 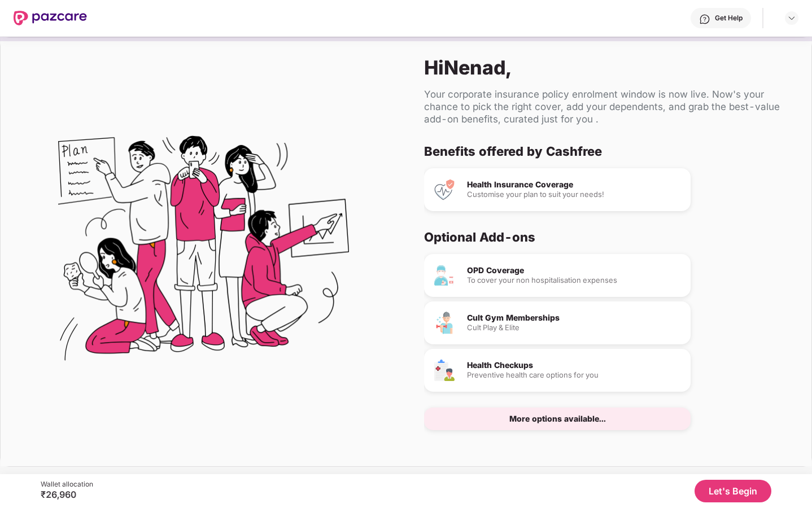 I want to click on button: Let's Begin, so click(x=733, y=491).